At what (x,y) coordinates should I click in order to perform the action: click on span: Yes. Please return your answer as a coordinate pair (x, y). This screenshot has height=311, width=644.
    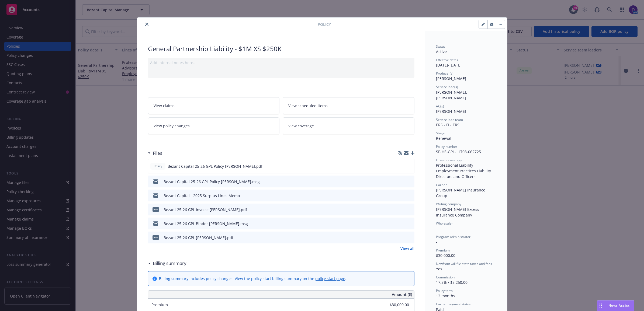
    Looking at the image, I should click on (439, 269).